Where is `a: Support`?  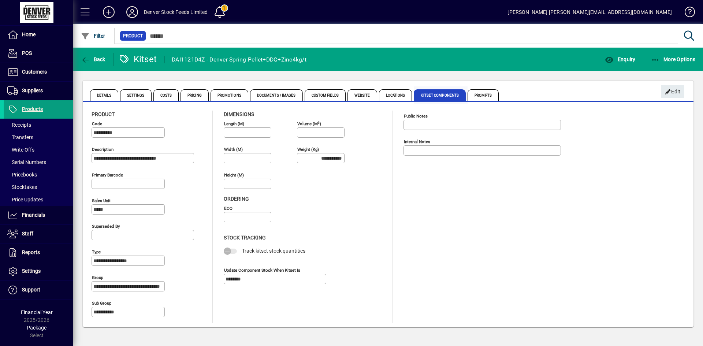
a: Support is located at coordinates (38, 290).